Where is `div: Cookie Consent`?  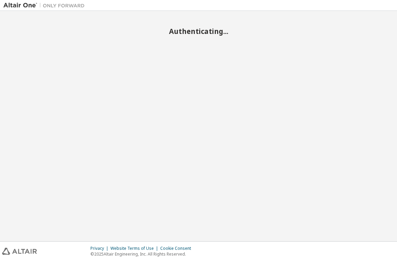
div: Cookie Consent is located at coordinates (178, 248).